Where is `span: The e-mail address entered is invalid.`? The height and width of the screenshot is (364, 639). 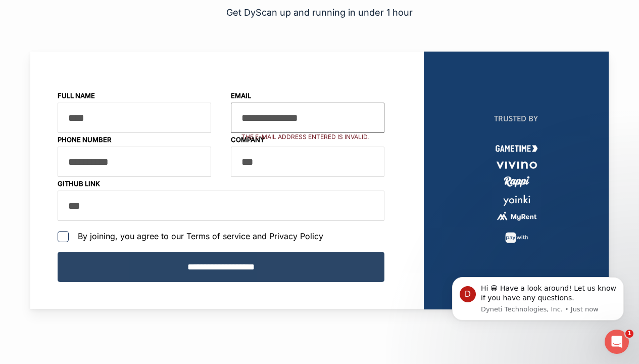 span: The e-mail address entered is invalid. is located at coordinates (311, 136).